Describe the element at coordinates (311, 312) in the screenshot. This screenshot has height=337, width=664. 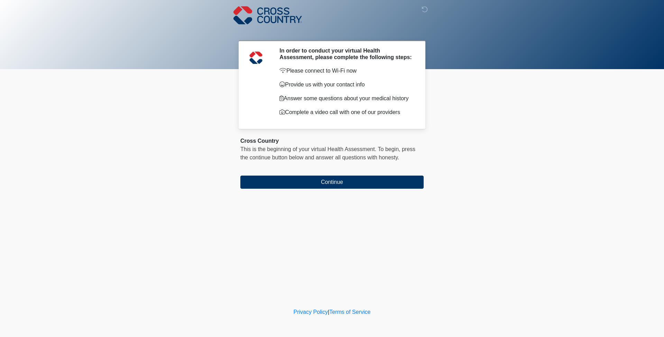
I see `a: Privacy Policy` at that location.